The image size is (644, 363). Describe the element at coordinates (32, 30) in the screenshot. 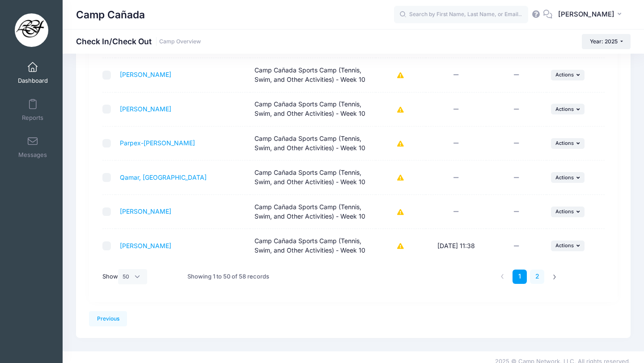

I see `img: Camp Cañada` at that location.